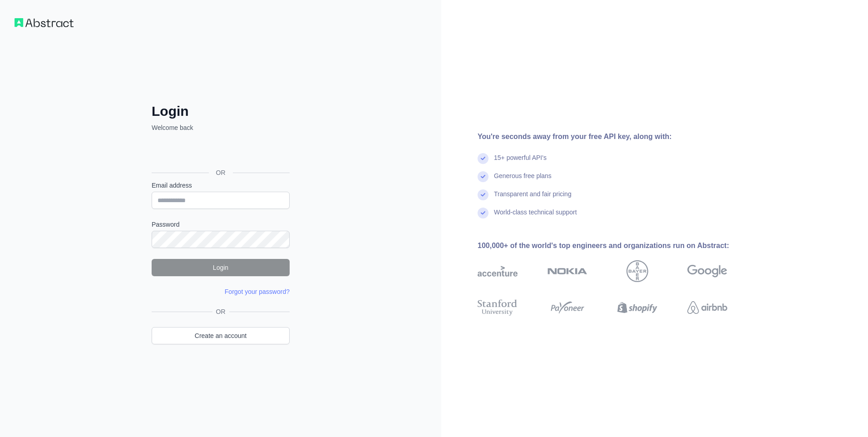 The width and height of the screenshot is (868, 437). Describe the element at coordinates (637, 308) in the screenshot. I see `img: shopify` at that location.